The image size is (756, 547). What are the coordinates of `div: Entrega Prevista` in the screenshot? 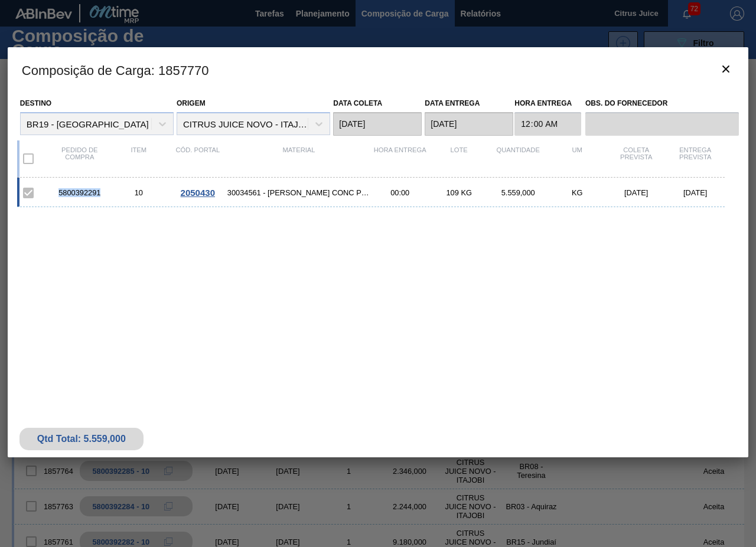 It's located at (695, 159).